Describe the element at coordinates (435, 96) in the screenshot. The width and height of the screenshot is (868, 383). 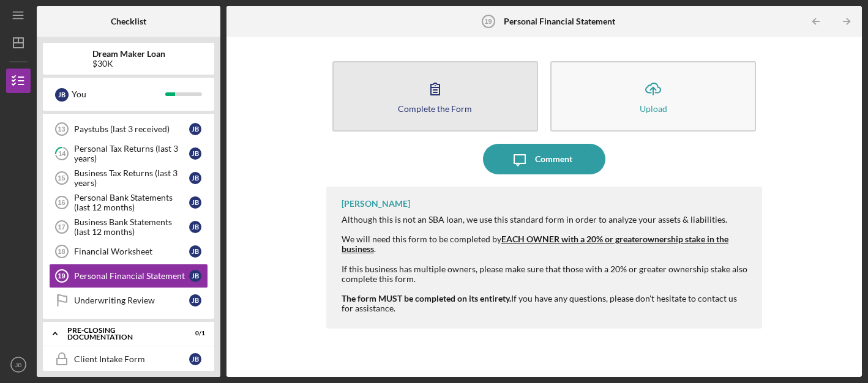
I see `button: Complete the Form` at that location.